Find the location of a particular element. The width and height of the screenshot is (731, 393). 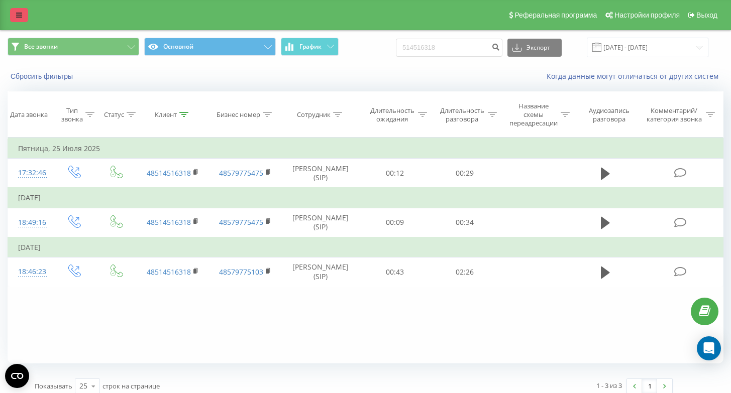

div: Длительность разговора is located at coordinates (462, 115).